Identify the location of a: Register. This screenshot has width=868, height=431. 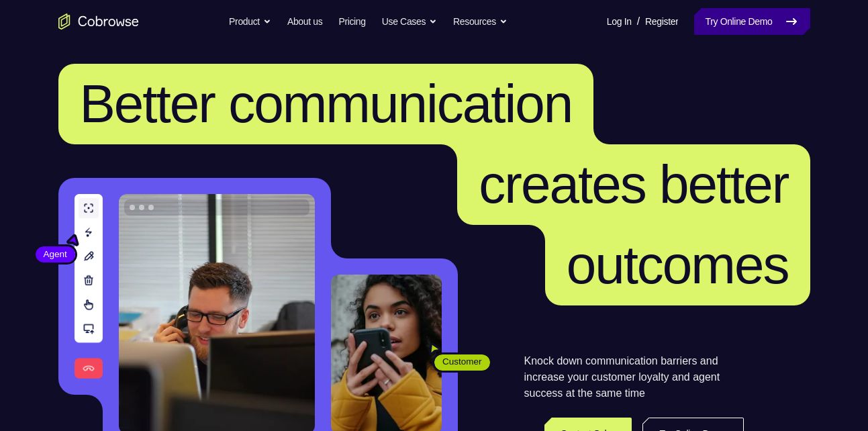
(661, 21).